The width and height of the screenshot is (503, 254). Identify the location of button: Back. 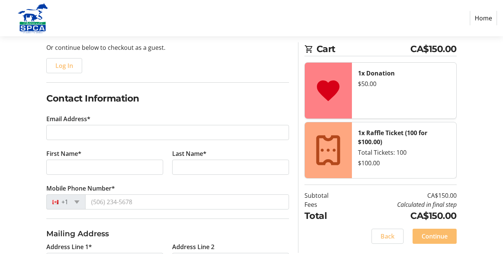
(388, 236).